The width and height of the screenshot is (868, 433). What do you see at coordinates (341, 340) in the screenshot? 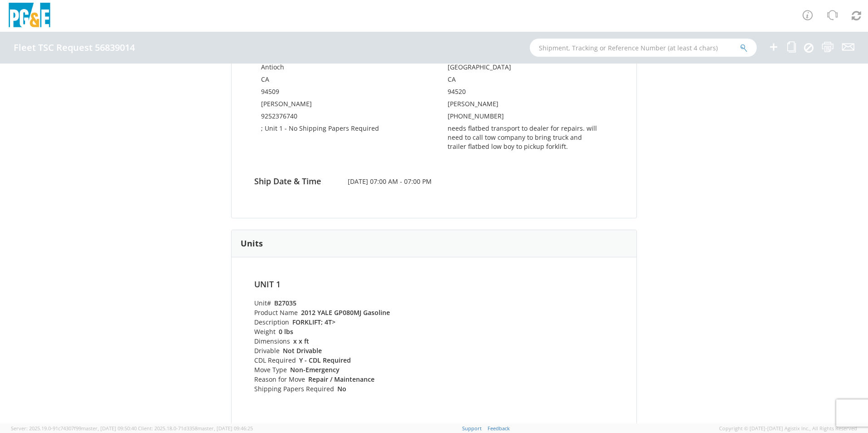
I see `li: Dimensions` at bounding box center [341, 340].